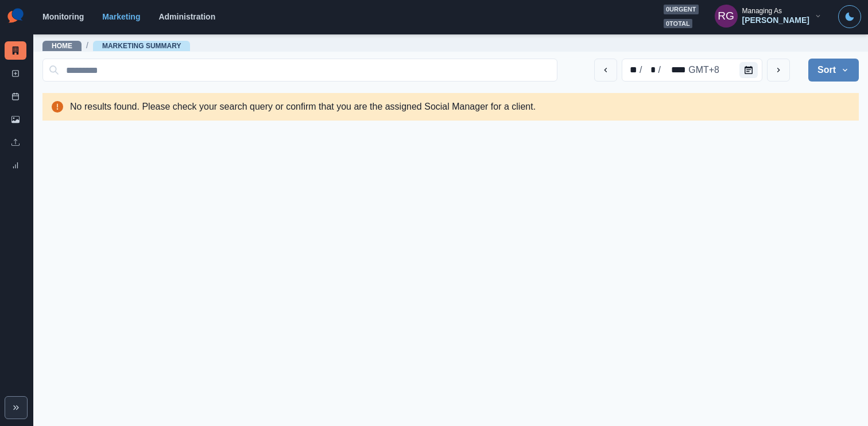 The width and height of the screenshot is (868, 426). I want to click on a: Media Library, so click(16, 119).